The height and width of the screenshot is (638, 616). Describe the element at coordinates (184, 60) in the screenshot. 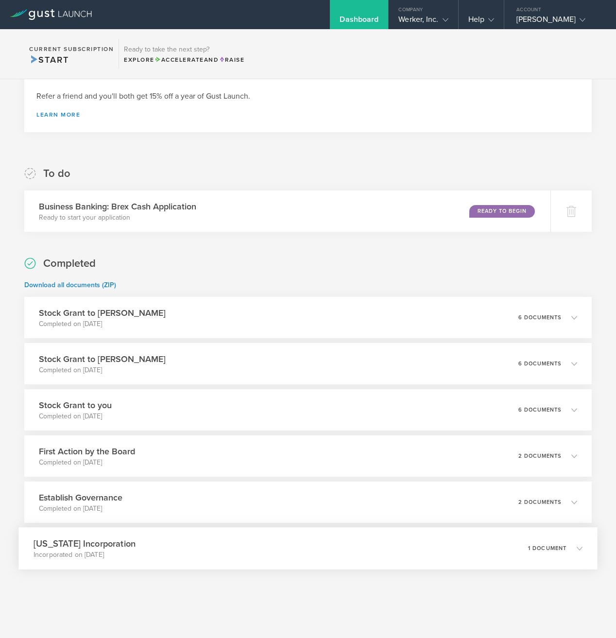

I see `div: Explore` at that location.